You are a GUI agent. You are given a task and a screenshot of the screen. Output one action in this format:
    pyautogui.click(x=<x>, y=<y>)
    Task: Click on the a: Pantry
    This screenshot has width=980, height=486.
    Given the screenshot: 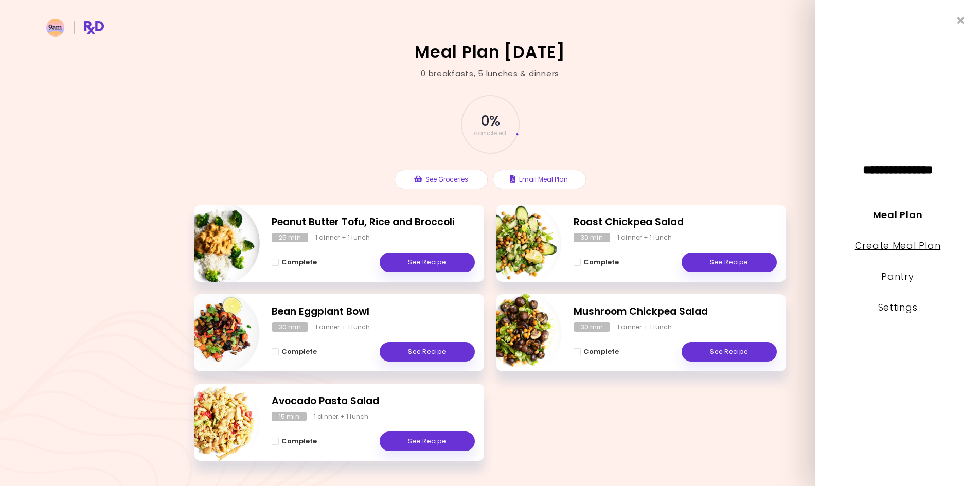 What is the action you would take?
    pyautogui.click(x=897, y=276)
    